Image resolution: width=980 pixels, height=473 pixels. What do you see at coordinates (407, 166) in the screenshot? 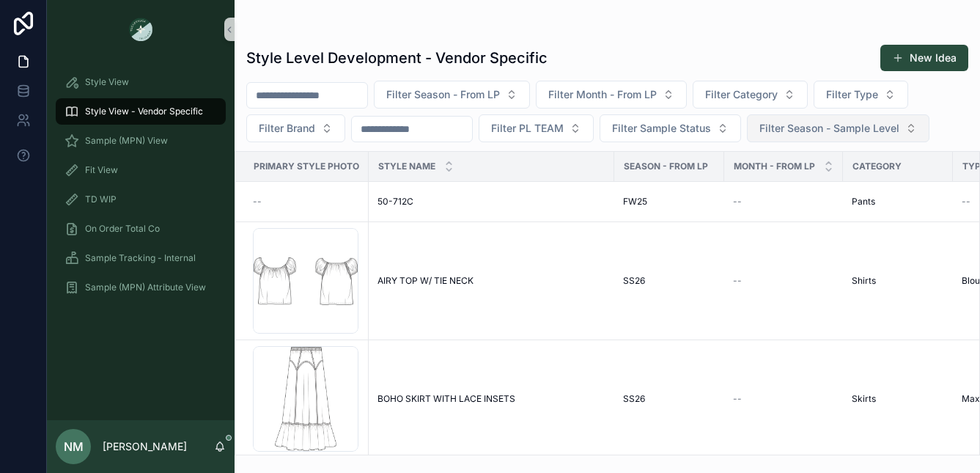
I see `span: Style Name` at bounding box center [407, 166].